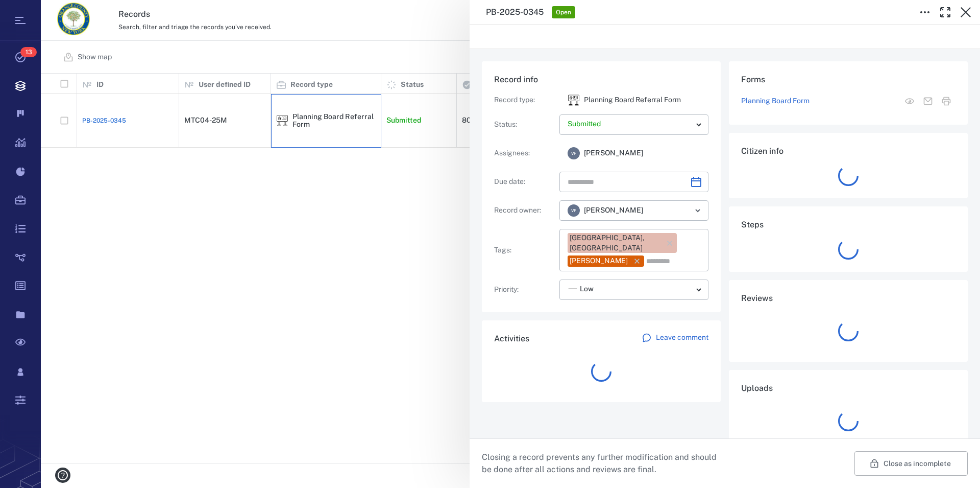 Image resolution: width=980 pixels, height=488 pixels. Describe the element at coordinates (511, 338) in the screenshot. I see `h6: Activities` at that location.